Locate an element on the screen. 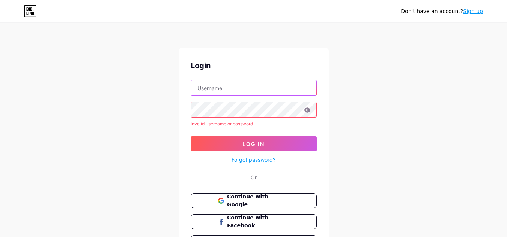 The height and width of the screenshot is (237, 507). a: Forgot password? is located at coordinates (253, 160).